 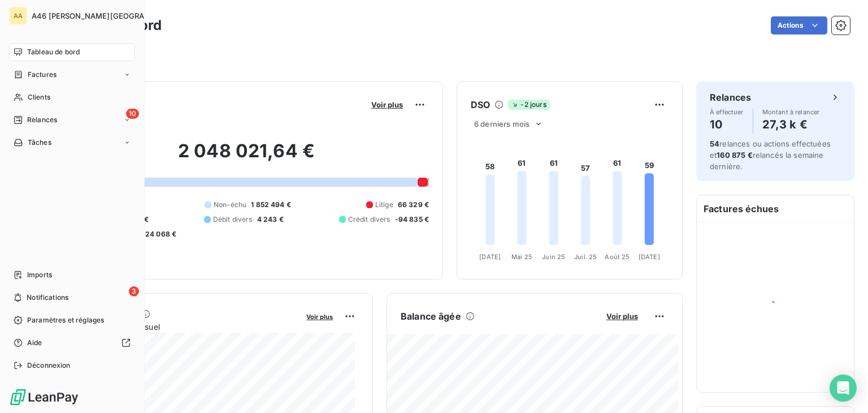 What do you see at coordinates (230, 204) in the screenshot?
I see `span: Non-échu` at bounding box center [230, 204].